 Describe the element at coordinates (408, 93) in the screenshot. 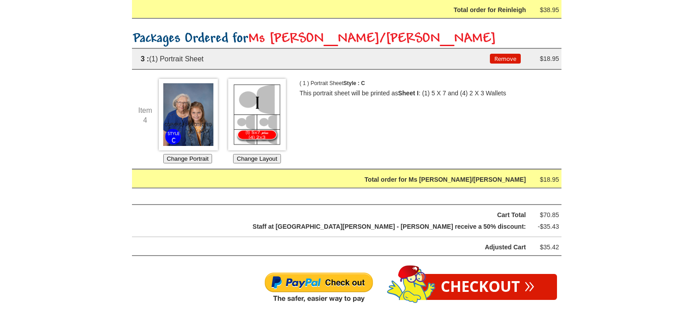

I see `b: Sheet I` at that location.